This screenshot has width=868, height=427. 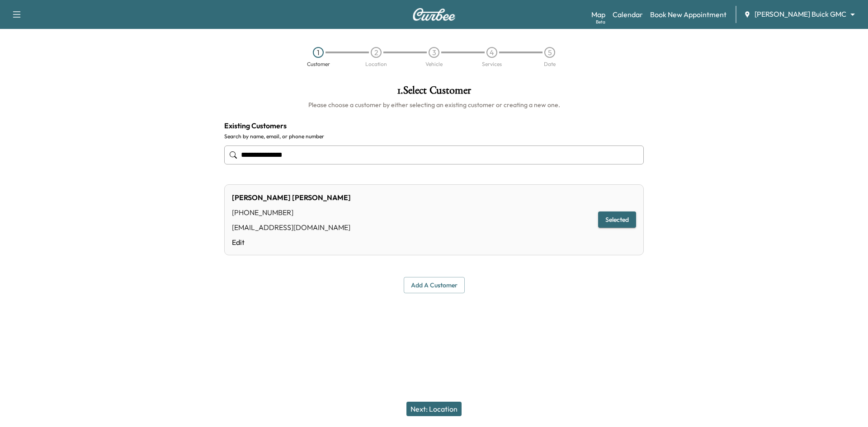 I want to click on img: Curbee Logo, so click(x=434, y=14).